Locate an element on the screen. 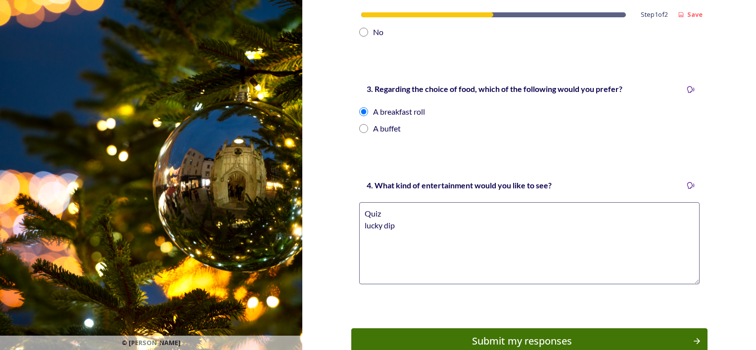 The image size is (756, 350). div: A buffet is located at coordinates (387, 129).